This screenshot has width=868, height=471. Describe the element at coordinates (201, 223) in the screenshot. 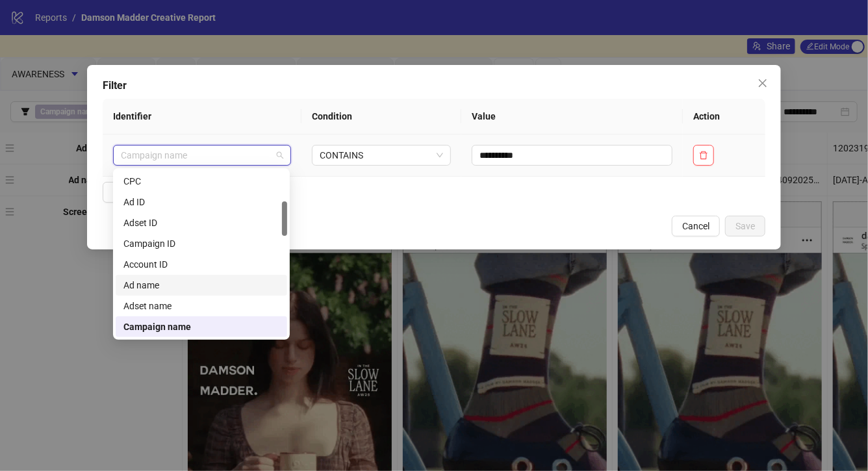

I see `div: Adset ID` at that location.